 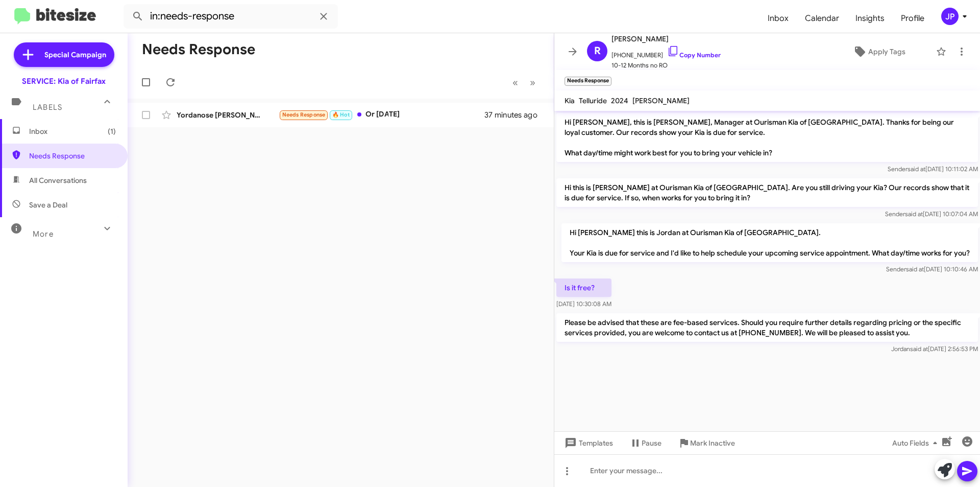 I want to click on a: Inbox, so click(x=778, y=18).